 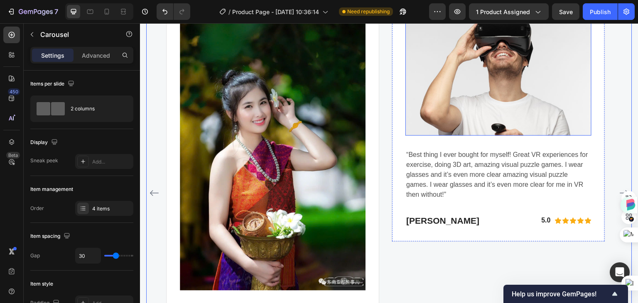 I want to click on button: Carousel Back Arrow, so click(x=14, y=170).